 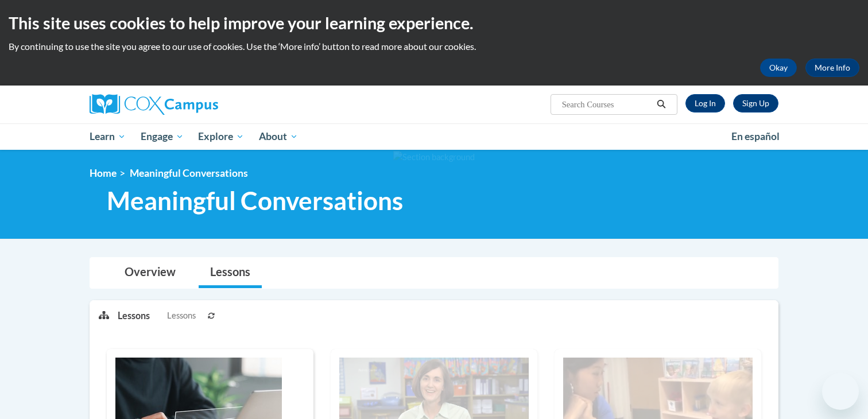 What do you see at coordinates (162, 137) in the screenshot?
I see `span: Engage` at bounding box center [162, 137].